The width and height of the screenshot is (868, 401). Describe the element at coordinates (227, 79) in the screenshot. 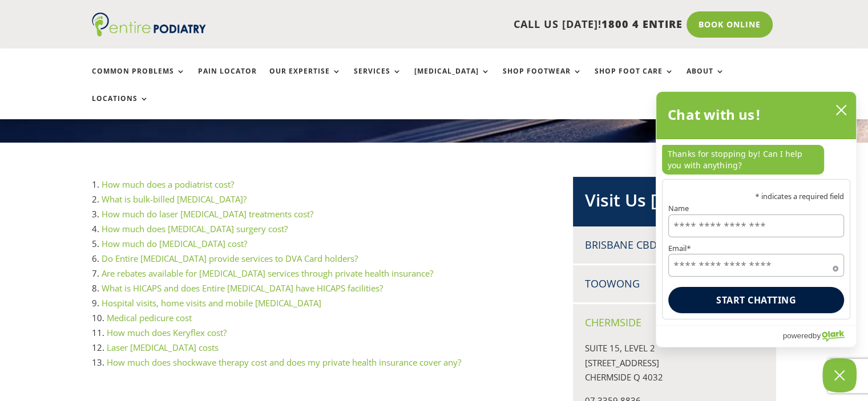

I see `a: Pain Locator` at that location.